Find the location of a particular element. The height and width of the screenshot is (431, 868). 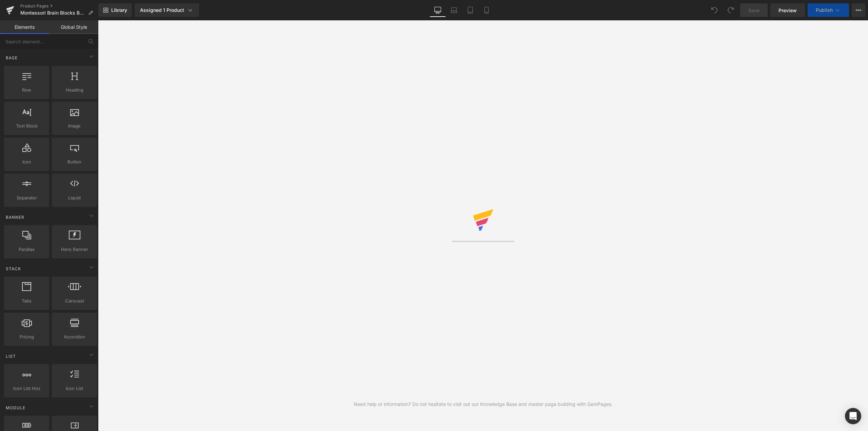

span: Montessori Brain Blocks Bundle is located at coordinates (53, 13).